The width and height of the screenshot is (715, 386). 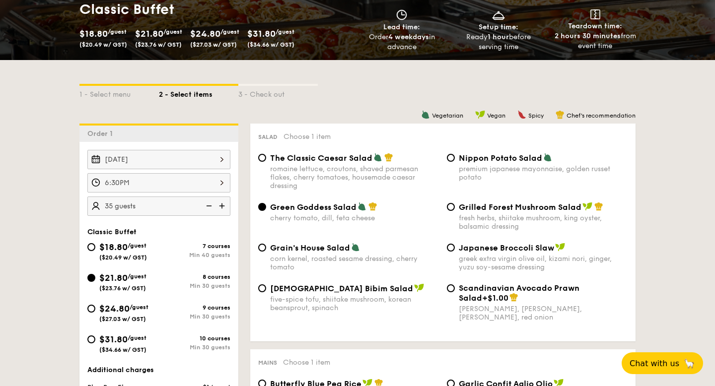 What do you see at coordinates (601, 116) in the screenshot?
I see `span: Chef's recommendation` at bounding box center [601, 116].